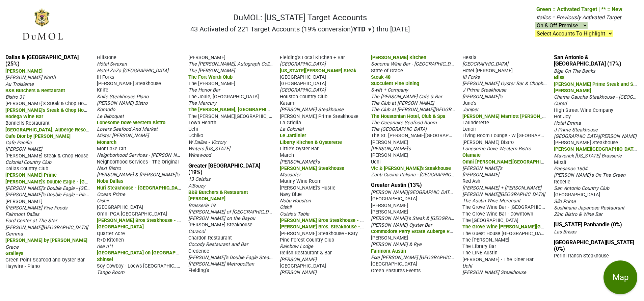 Image resolution: width=644 pixels, height=301 pixels. What do you see at coordinates (395, 83) in the screenshot?
I see `span: Succulent Fine Dining` at bounding box center [395, 83].